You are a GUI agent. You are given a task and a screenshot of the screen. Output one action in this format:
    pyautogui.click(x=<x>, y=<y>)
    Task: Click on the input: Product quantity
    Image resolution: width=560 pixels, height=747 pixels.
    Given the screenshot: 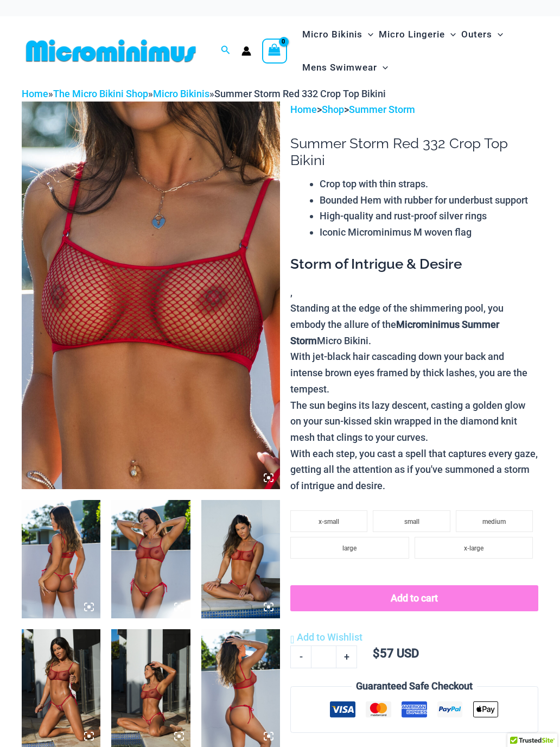 What is the action you would take?
    pyautogui.click(x=323, y=657)
    